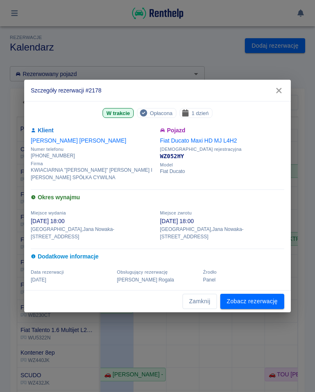 The image size is (315, 392). I want to click on p: Fiat Ducato, so click(222, 171).